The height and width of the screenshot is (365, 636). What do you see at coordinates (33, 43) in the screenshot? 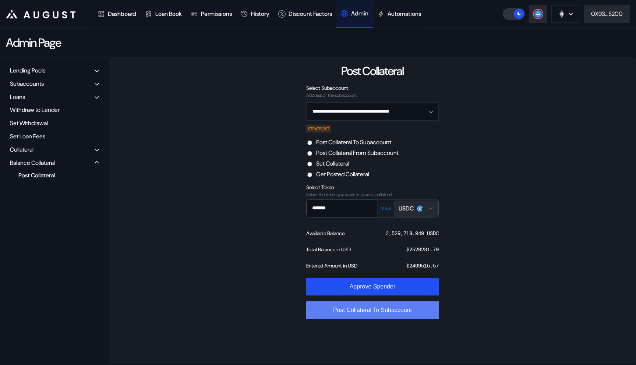
I see `div: Admin Page` at bounding box center [33, 43].